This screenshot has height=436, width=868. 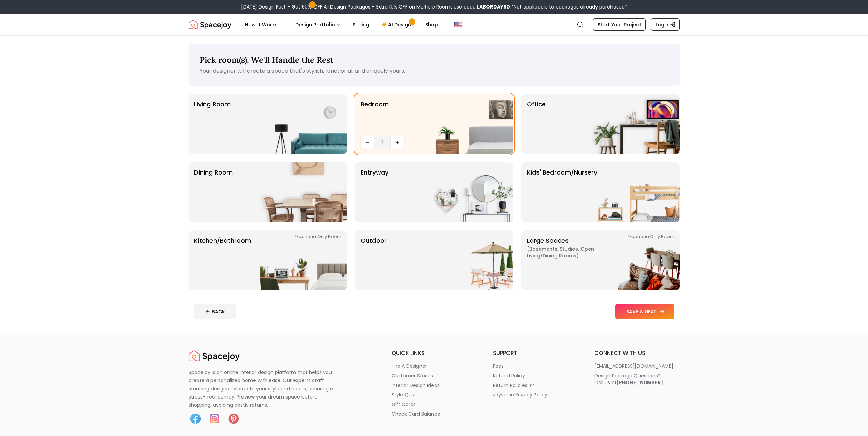 What do you see at coordinates (214, 419) in the screenshot?
I see `a: Instagram icon` at bounding box center [214, 419].